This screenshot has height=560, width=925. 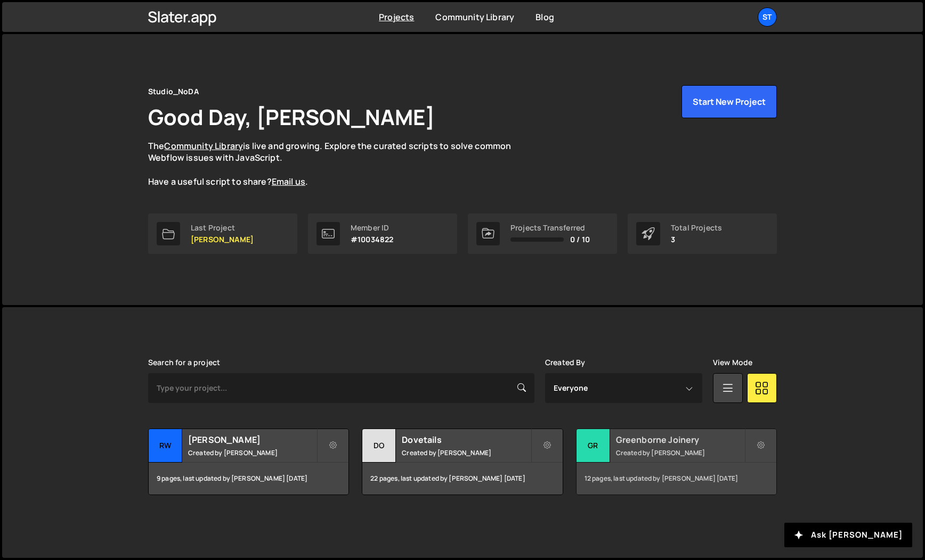 What do you see at coordinates (340, 164) in the screenshot?
I see `p: The is live and growing. Explore the curated scripts to solve common Webflow issues with JavaScri...` at bounding box center [340, 164].